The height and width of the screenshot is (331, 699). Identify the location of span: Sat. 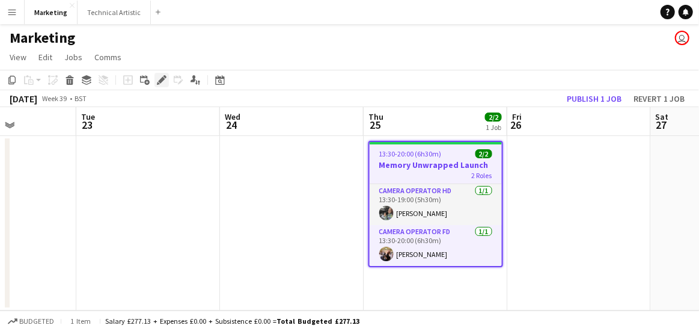
(663, 117).